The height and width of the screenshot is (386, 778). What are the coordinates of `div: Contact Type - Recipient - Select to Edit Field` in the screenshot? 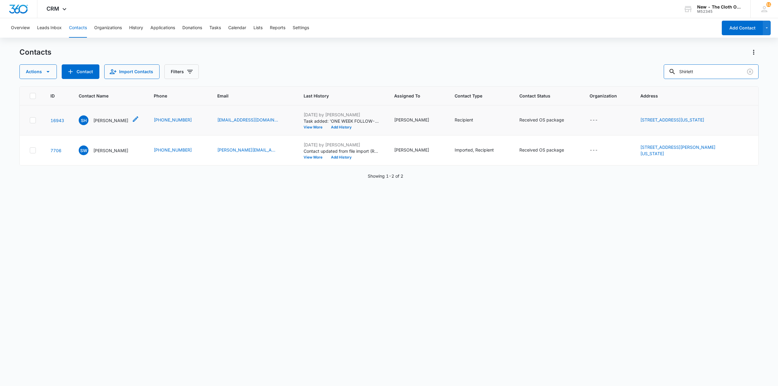 It's located at (469, 120).